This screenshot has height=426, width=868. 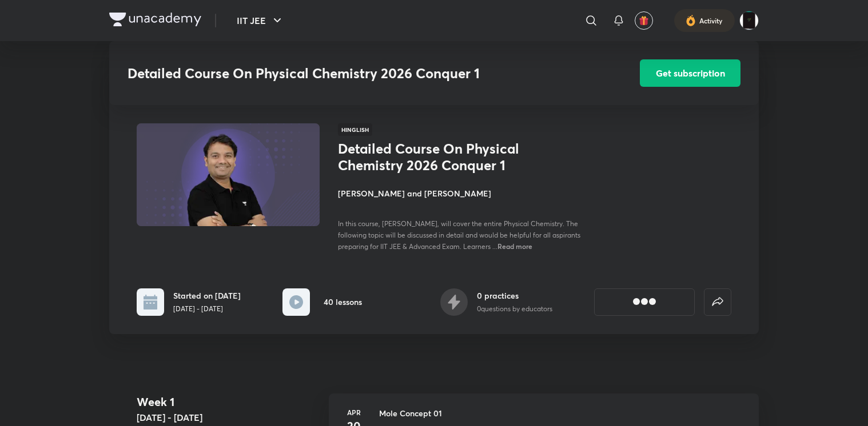 What do you see at coordinates (155, 19) in the screenshot?
I see `img: Company Logo` at bounding box center [155, 19].